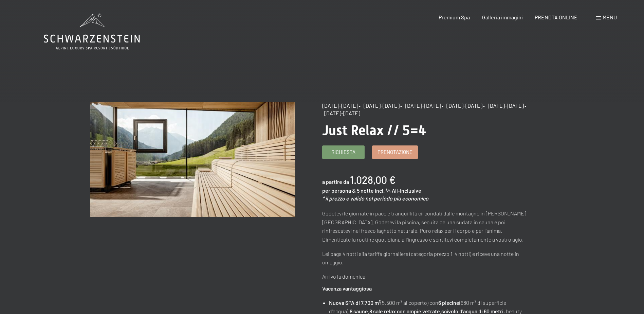  I want to click on strong: Nuova SPA di 7.700 m², so click(355, 302).